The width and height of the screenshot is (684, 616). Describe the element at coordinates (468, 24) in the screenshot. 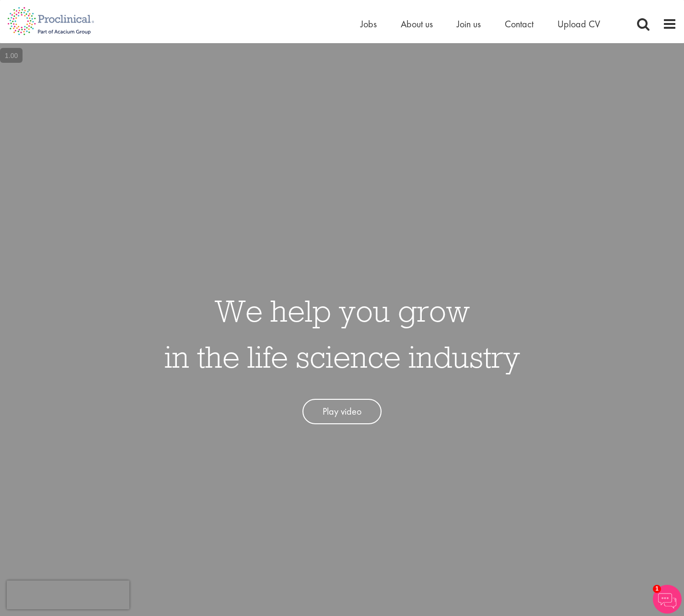

I see `span: Join us` at that location.